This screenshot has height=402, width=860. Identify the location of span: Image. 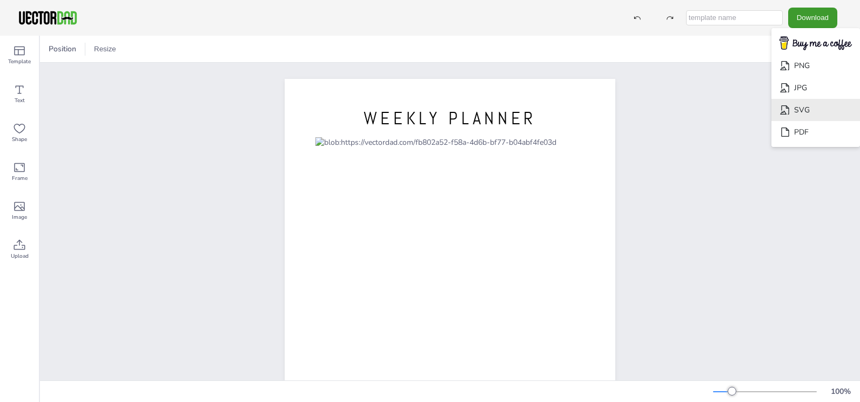
(19, 217).